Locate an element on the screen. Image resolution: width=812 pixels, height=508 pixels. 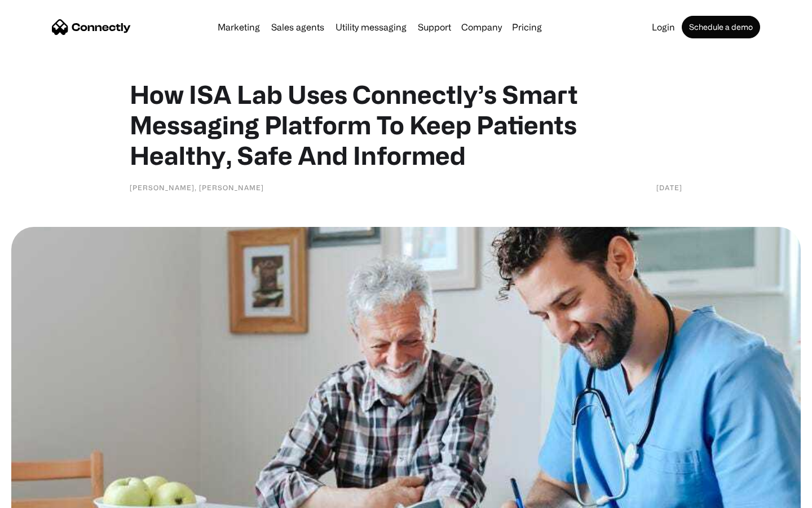
a: Sales agents is located at coordinates (298, 27).